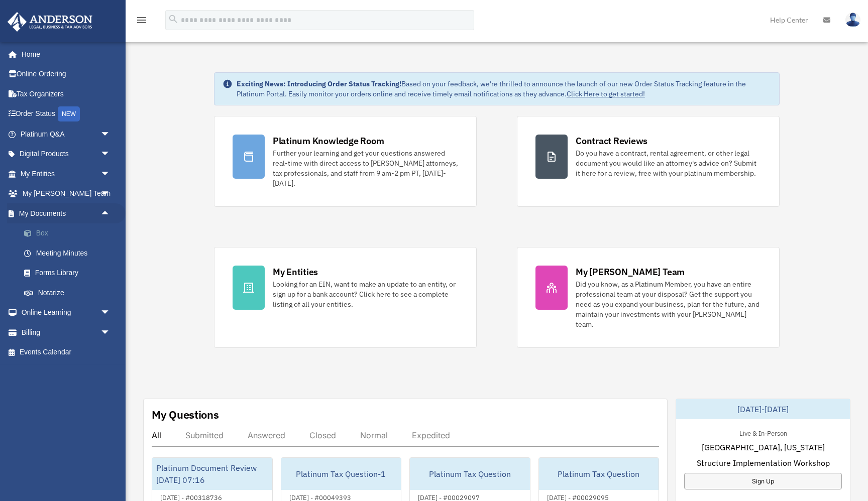 Image resolution: width=868 pixels, height=501 pixels. What do you see at coordinates (763, 432) in the screenshot?
I see `div: Live & In-Person` at bounding box center [763, 432].